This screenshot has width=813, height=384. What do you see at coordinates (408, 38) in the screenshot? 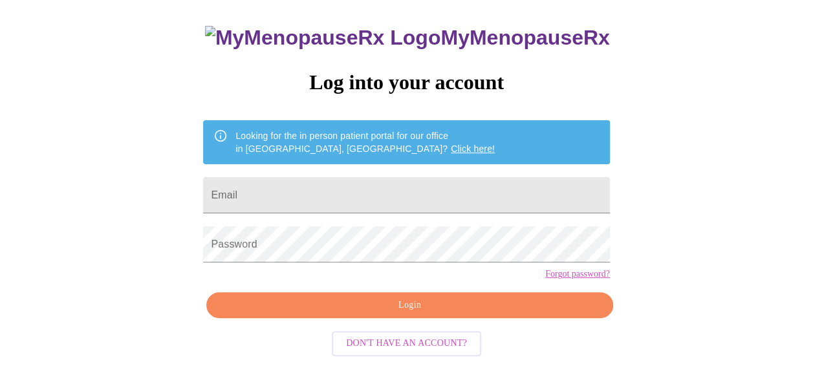
I see `h3: MyMenopauseRx` at bounding box center [408, 38].